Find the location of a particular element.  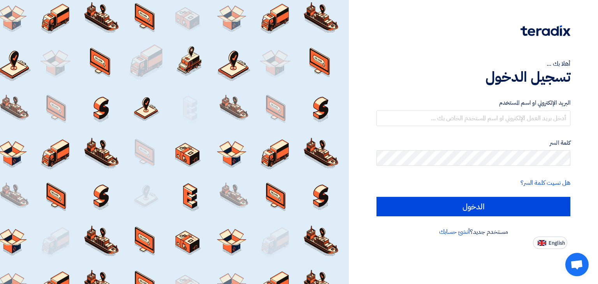

label: البريد الإلكتروني او اسم المستخدم is located at coordinates (474, 103).